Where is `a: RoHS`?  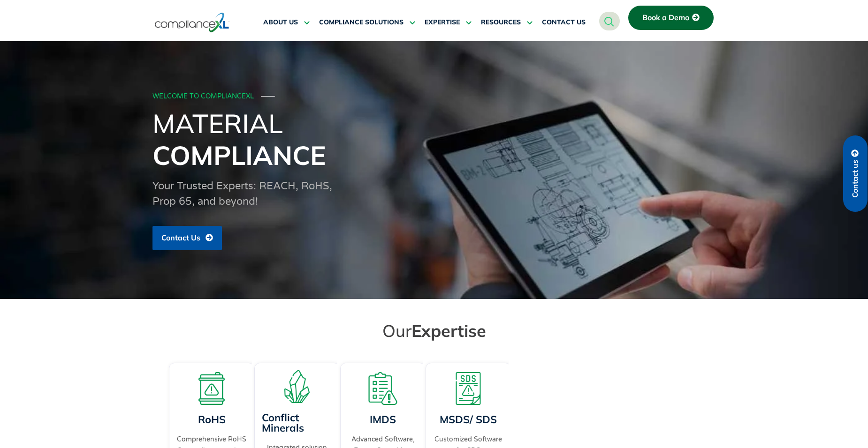 a: RoHS is located at coordinates (212, 419).